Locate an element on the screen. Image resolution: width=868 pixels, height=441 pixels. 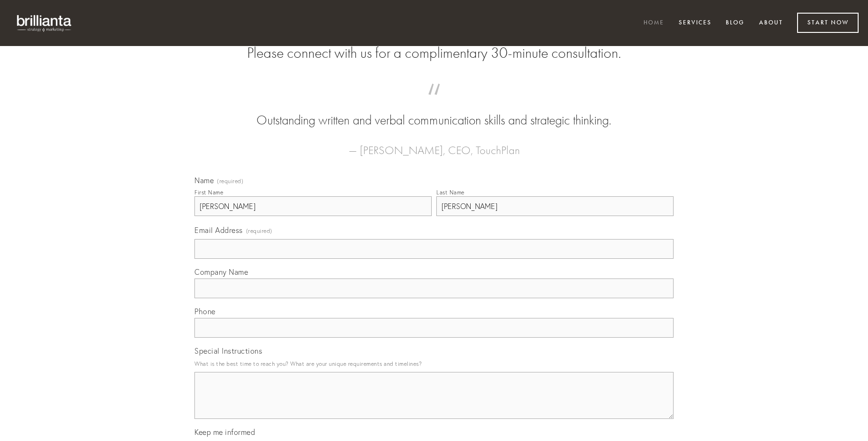
span: Special Instructions is located at coordinates (228, 351).